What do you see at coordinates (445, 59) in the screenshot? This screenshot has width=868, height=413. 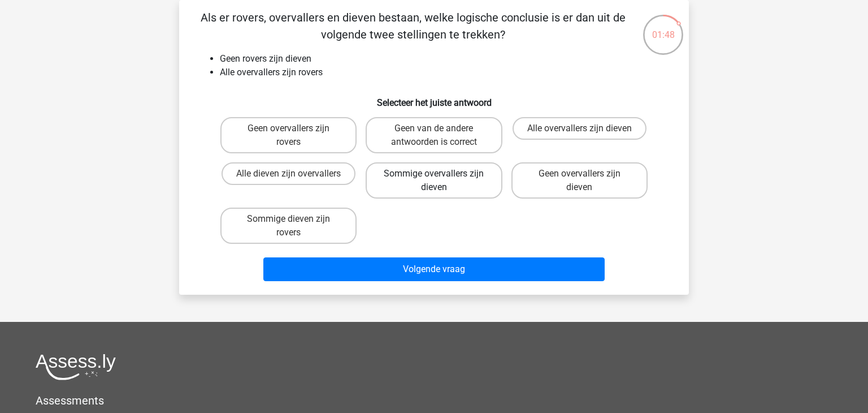 I see `li: Geen rovers zijn dieven` at bounding box center [445, 59].